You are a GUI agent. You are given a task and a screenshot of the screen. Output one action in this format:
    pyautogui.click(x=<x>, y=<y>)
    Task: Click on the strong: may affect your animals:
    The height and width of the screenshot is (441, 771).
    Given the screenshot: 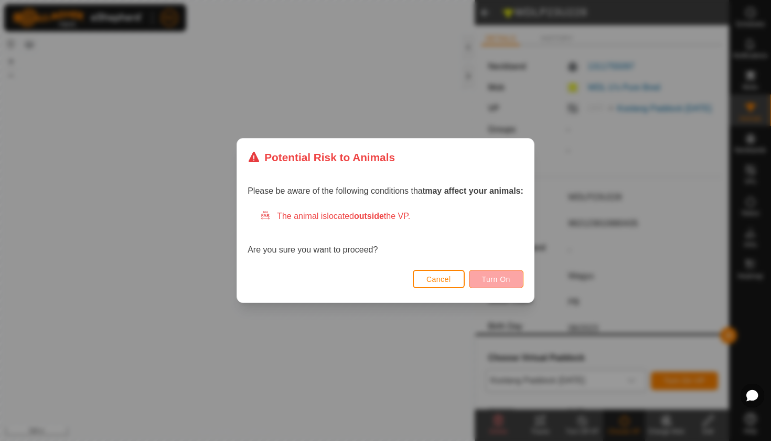 What is the action you would take?
    pyautogui.click(x=474, y=190)
    